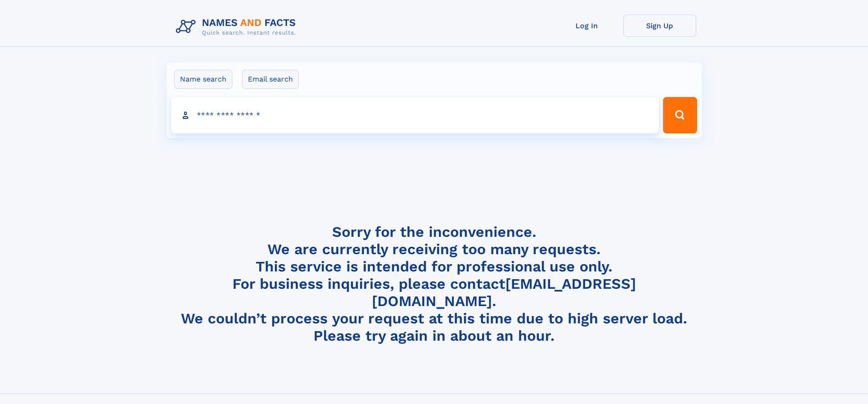  I want to click on h4: Sorry for the inconvenience. We are currently receiving too many requests. This service is intend..., so click(434, 284).